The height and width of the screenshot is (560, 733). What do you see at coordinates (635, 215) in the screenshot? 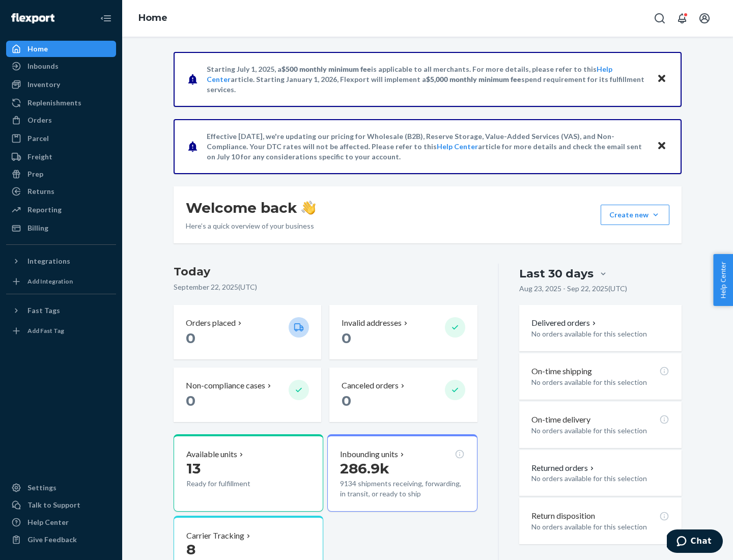
I see `button: Create new` at bounding box center [635, 215].